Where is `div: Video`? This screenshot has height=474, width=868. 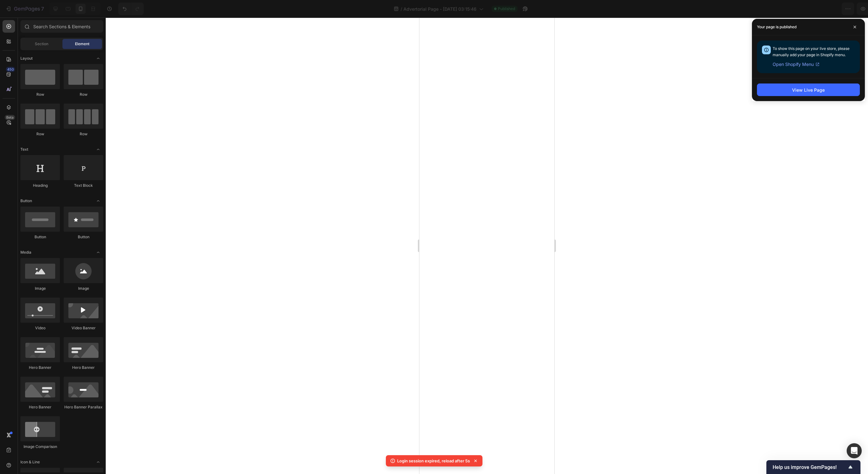
div: Video is located at coordinates (40, 328).